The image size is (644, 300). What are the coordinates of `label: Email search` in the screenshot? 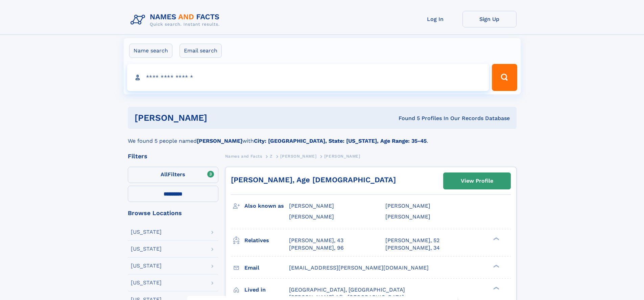 It's located at (200, 51).